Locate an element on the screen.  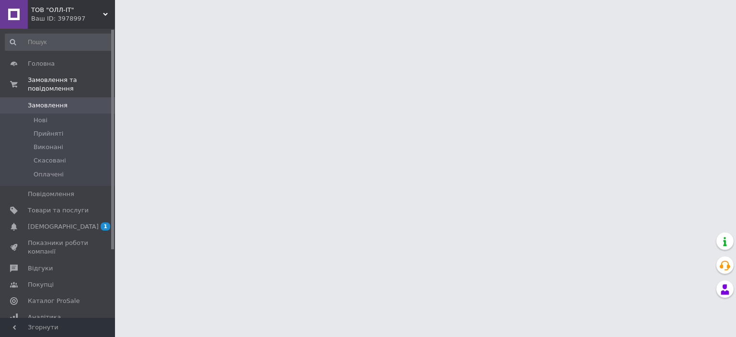
span: Замовлення is located at coordinates (47, 105).